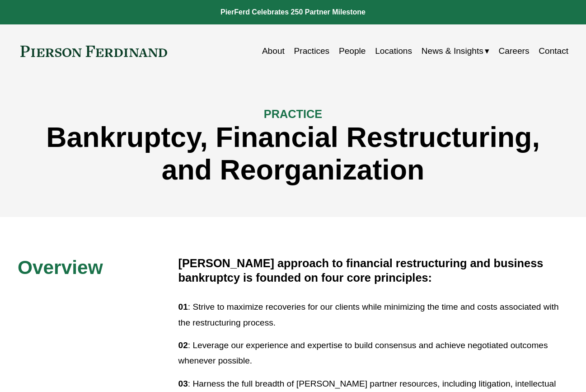  I want to click on a: About, so click(273, 51).